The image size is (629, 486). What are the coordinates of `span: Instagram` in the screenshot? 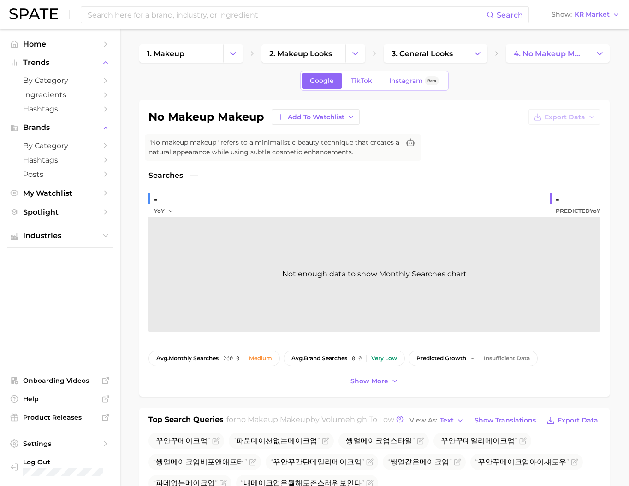 It's located at (406, 81).